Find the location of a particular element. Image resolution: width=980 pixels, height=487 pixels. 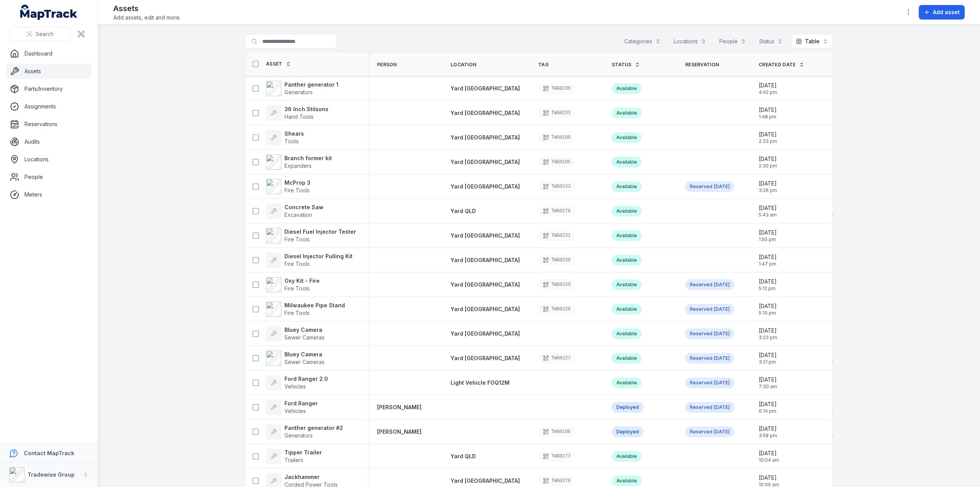

a: Parts/Inventory is located at coordinates (49, 89).